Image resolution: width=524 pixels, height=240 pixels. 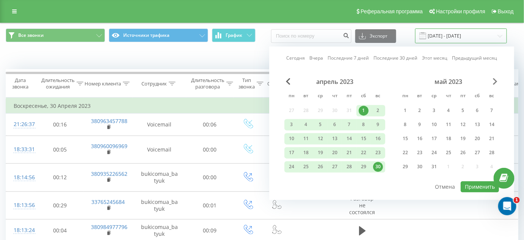 What do you see at coordinates (434, 111) in the screenshot?
I see `div: ср 3 мая 2023 г.` at bounding box center [434, 111].